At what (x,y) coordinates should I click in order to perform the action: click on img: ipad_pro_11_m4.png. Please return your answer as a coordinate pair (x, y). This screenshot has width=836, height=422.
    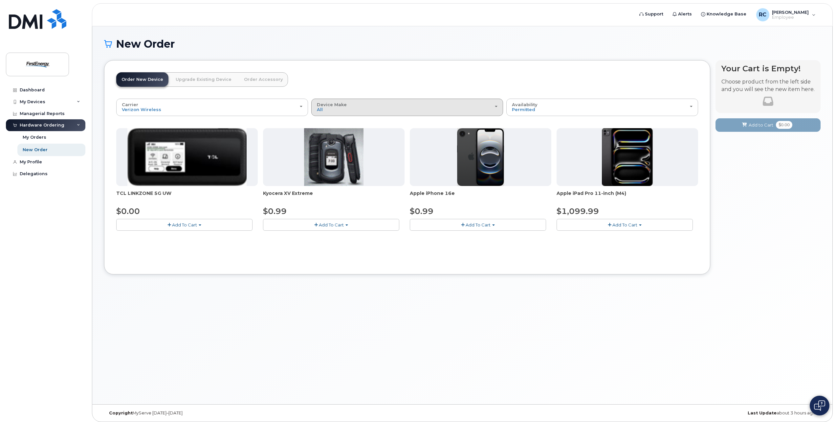
    Looking at the image, I should click on (627, 157).